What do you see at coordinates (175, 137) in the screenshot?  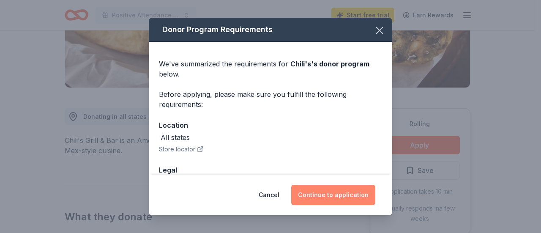 I see `div: All states` at bounding box center [175, 137].